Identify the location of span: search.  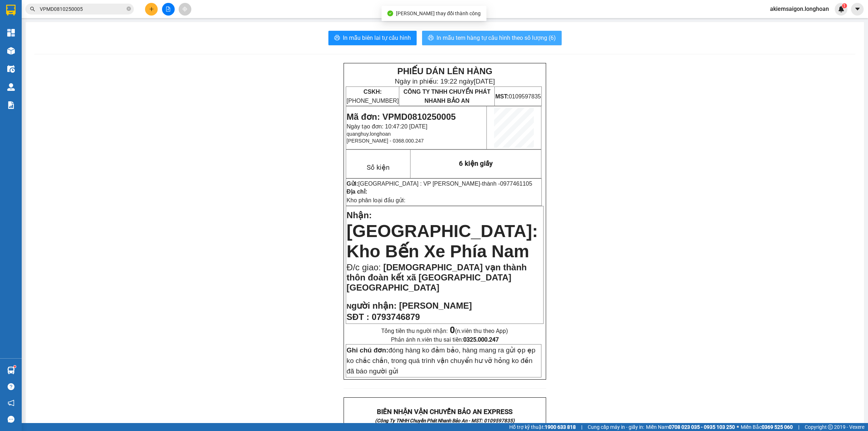
(32, 9).